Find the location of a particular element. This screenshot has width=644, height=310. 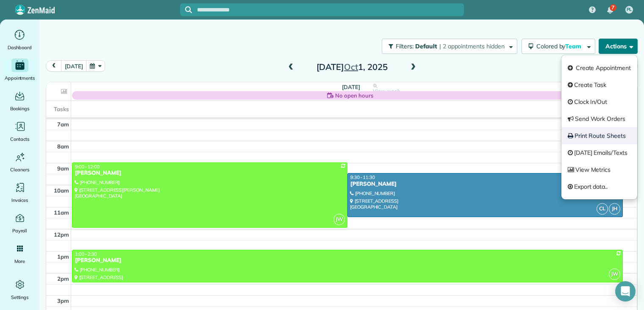

a: Bookings is located at coordinates (20, 101).